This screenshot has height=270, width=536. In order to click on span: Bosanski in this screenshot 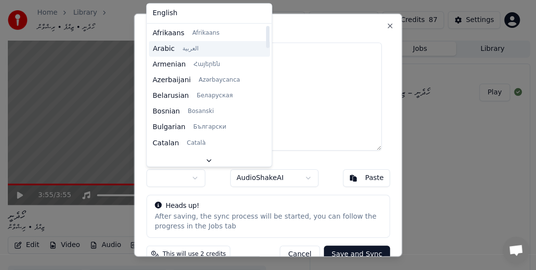, I will do `click(200, 112)`.